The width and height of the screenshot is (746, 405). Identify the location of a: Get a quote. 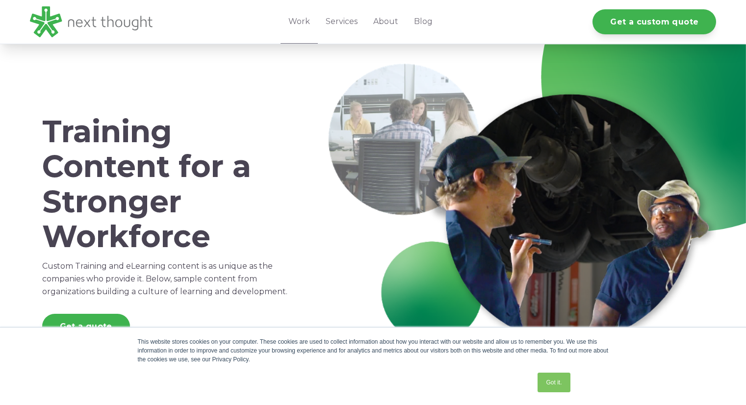
(86, 326).